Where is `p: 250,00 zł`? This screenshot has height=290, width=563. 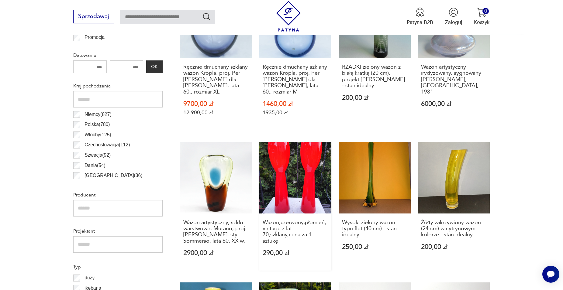 p: 250,00 zł is located at coordinates (375, 247).